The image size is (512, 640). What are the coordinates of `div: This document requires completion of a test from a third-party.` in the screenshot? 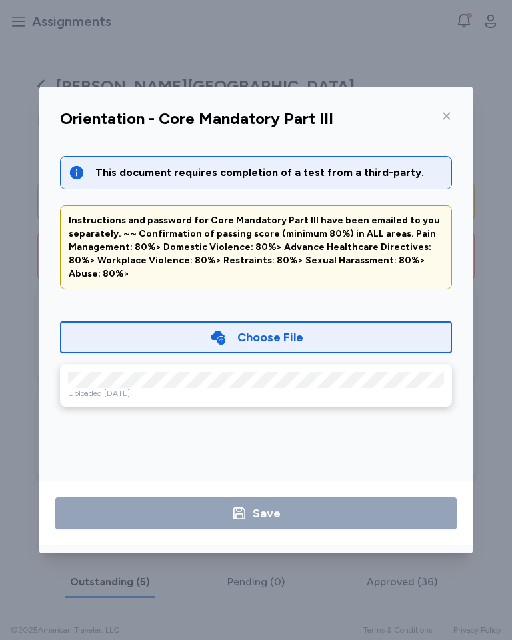 It's located at (269, 173).